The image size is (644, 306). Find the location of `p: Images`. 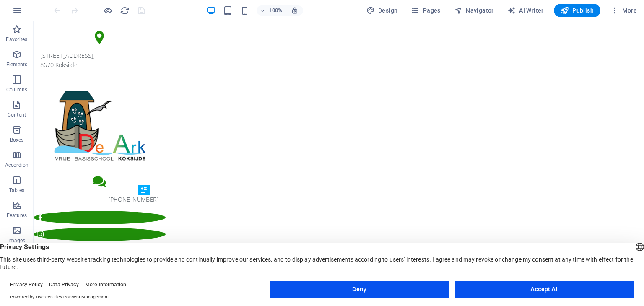

p: Images is located at coordinates (17, 241).